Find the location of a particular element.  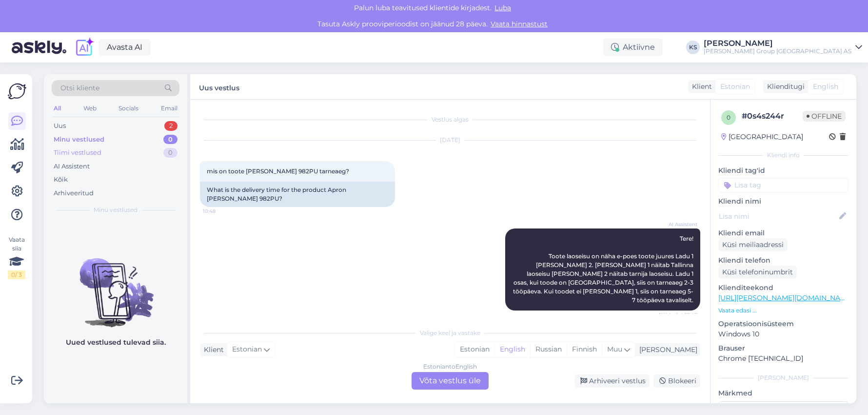

div: KS is located at coordinates (693, 48).